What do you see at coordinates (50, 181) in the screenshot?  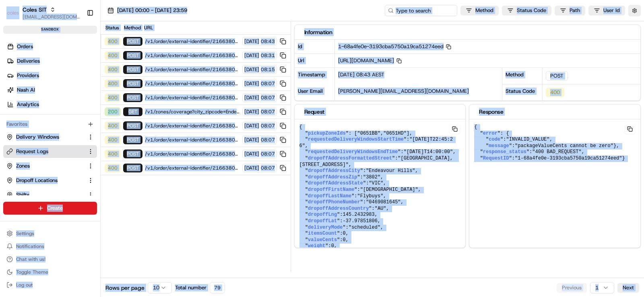 I see `button: Dropoff Locations` at bounding box center [50, 181].